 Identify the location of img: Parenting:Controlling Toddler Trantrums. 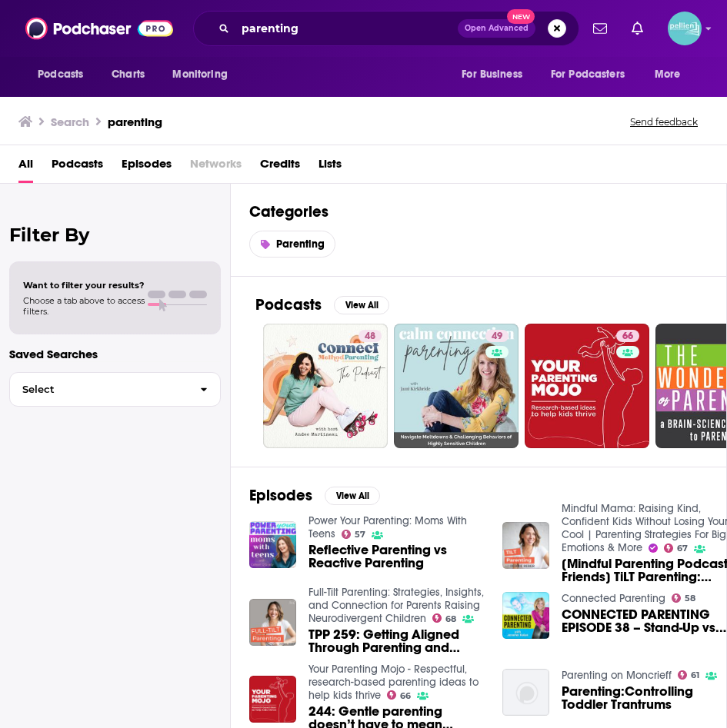
(525, 692).